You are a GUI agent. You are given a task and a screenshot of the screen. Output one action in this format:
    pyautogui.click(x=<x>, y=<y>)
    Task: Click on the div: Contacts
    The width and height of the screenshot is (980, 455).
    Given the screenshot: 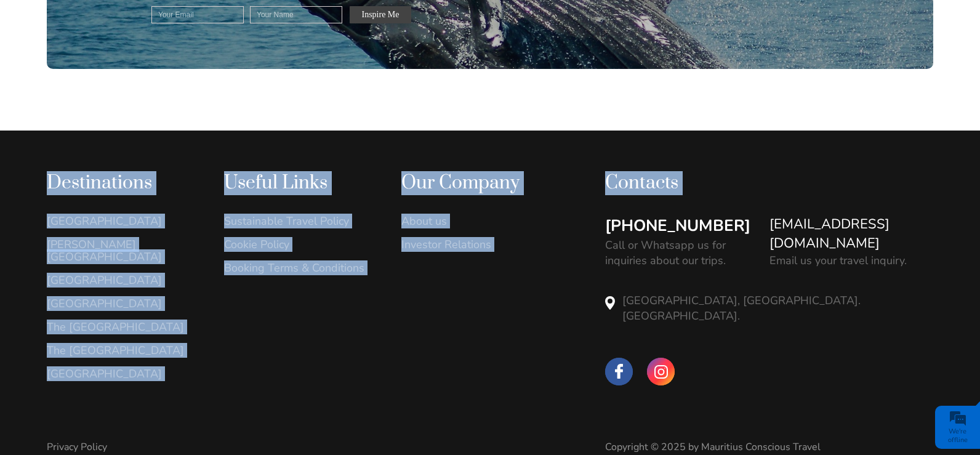 What is the action you would take?
    pyautogui.click(x=769, y=183)
    